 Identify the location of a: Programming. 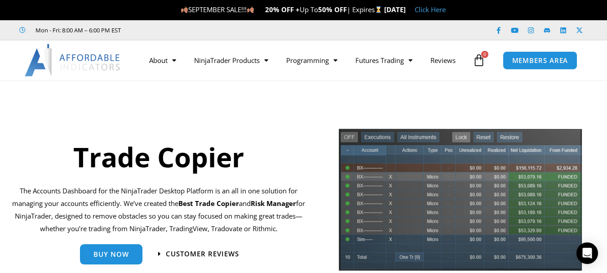
(312, 60).